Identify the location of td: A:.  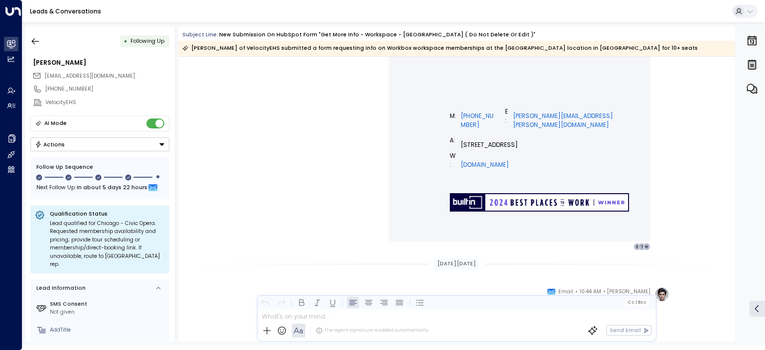
(455, 139).